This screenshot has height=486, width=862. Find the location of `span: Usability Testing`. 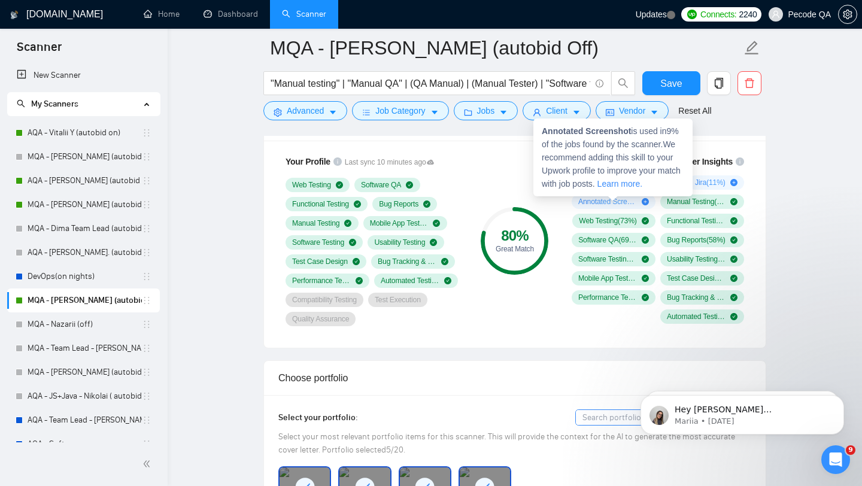

span: Usability Testing is located at coordinates (399, 242).